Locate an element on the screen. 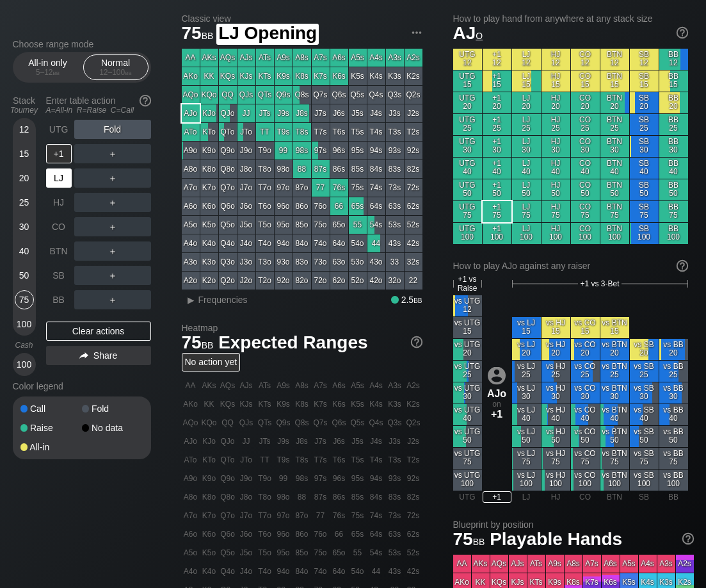  div: HJ 40 is located at coordinates (556, 168).